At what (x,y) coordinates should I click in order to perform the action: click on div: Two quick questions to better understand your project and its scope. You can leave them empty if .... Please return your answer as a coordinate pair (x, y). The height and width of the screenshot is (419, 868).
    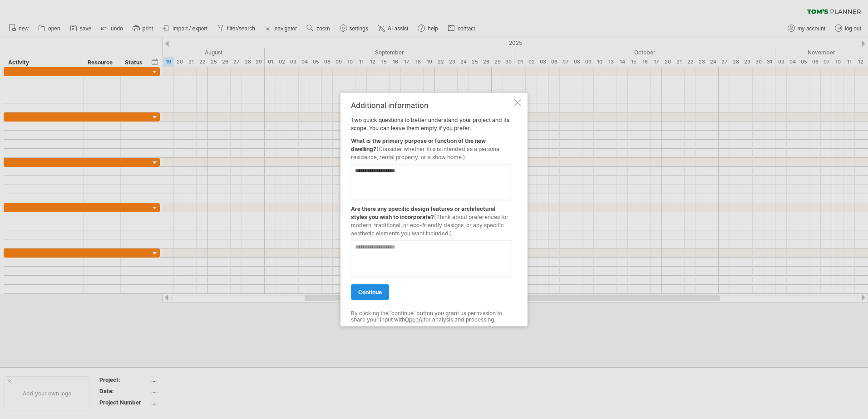
    Looking at the image, I should click on (432, 209).